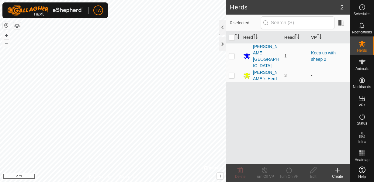  What do you see at coordinates (362, 14) in the screenshot?
I see `span: Schedules` at bounding box center [362, 14].